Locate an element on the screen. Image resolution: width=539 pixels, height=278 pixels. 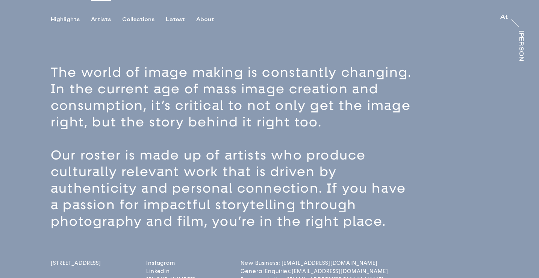
p: The world of image making is constantly changing. In the current age of mass image creation and c... is located at coordinates (236, 97).